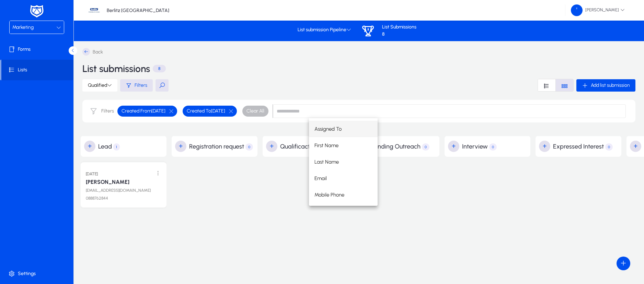  Describe the element at coordinates (108, 111) in the screenshot. I see `label: Filters` at that location.